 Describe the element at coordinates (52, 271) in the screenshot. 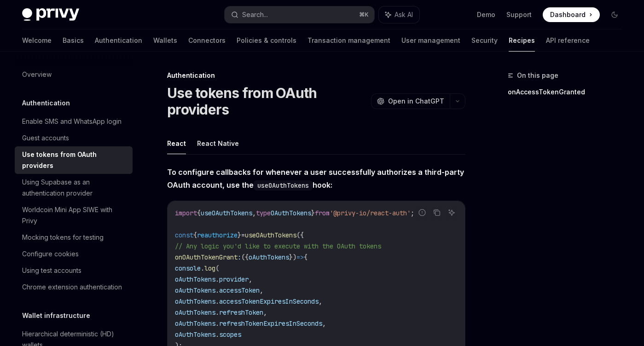

I see `div: Using test accounts` at that location.